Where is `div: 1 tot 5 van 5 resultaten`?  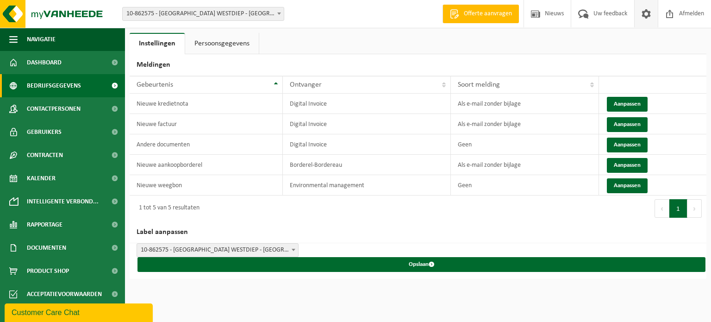 div: 1 tot 5 van 5 resultaten is located at coordinates (167, 208).